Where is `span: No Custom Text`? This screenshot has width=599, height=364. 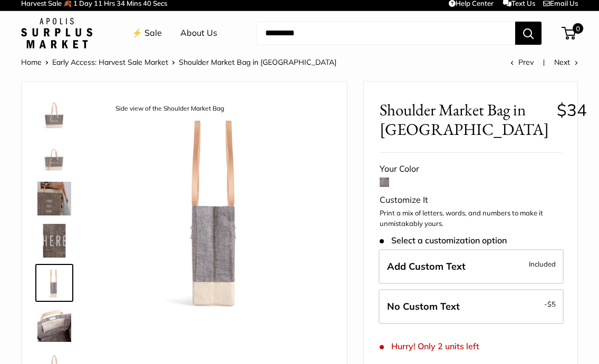 span: No Custom Text is located at coordinates (424, 306).